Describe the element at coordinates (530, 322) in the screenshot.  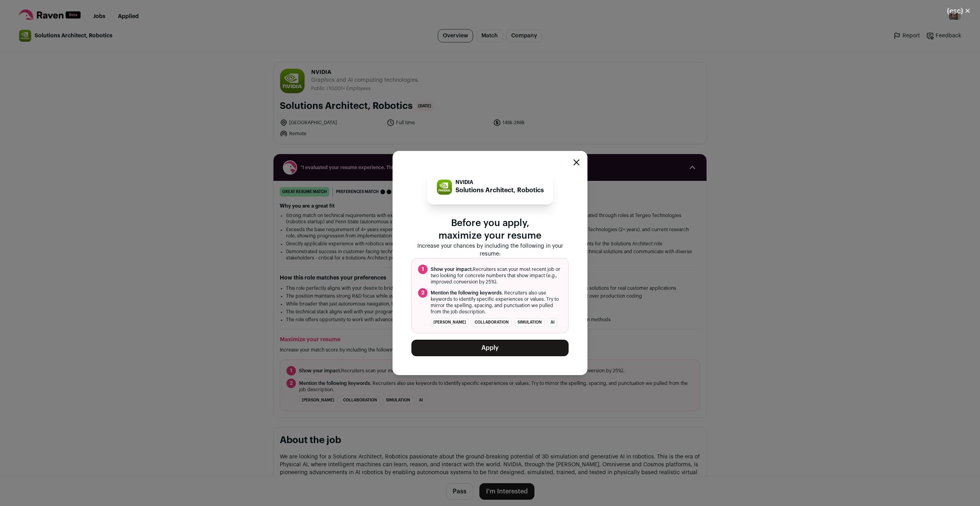
I see `li: simulation` at that location.